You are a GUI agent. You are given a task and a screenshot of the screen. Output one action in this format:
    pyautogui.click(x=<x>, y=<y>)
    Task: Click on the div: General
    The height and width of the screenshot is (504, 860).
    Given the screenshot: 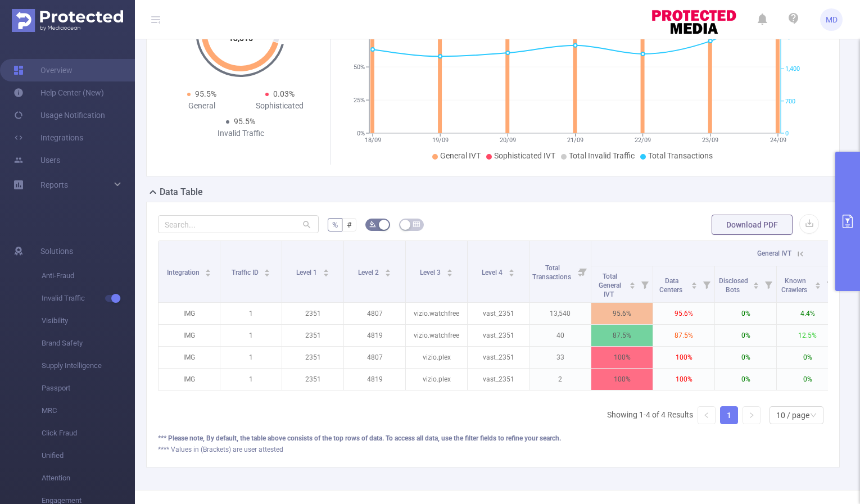 What is the action you would take?
    pyautogui.click(x=201, y=106)
    